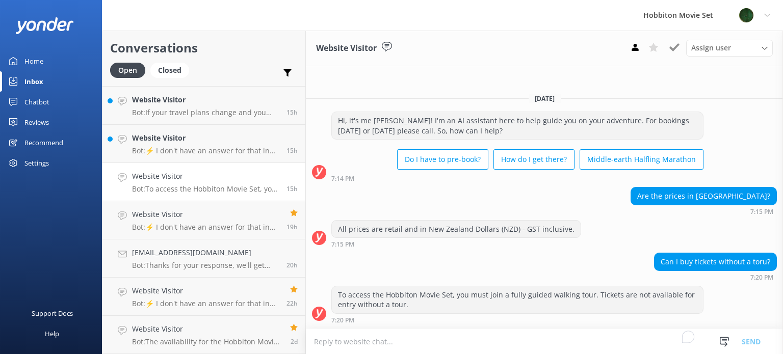  I want to click on span: Aug 20 2025 12:26pm (UTC +12:00) Pacific/Auckland, so click(292, 303).